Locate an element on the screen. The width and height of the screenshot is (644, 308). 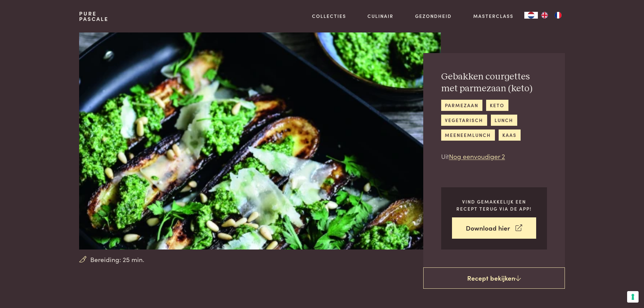
a: Masterclass is located at coordinates (493, 16).